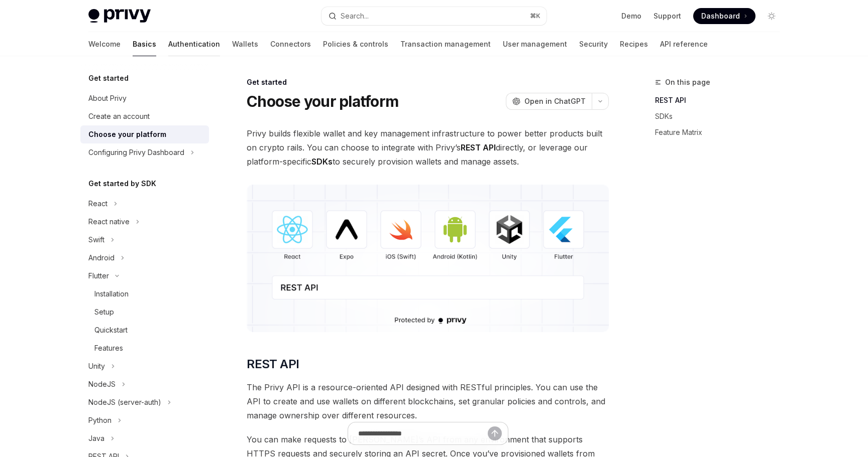 This screenshot has height=457, width=868. What do you see at coordinates (97, 439) in the screenshot?
I see `div: Java` at bounding box center [97, 439].